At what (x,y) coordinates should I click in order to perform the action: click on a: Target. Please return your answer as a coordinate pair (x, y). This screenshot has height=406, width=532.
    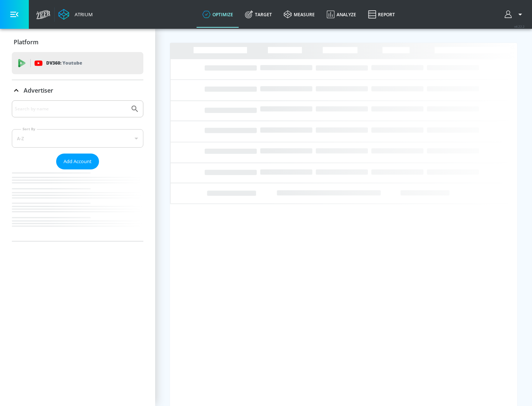
    Looking at the image, I should click on (258, 14).